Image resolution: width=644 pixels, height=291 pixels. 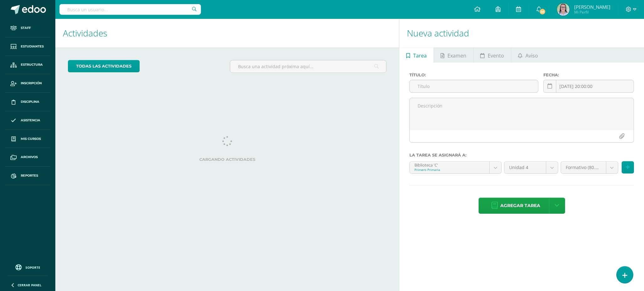 What do you see at coordinates (449, 165) in the screenshot?
I see `div: Biblioteca 'C'` at bounding box center [449, 165].